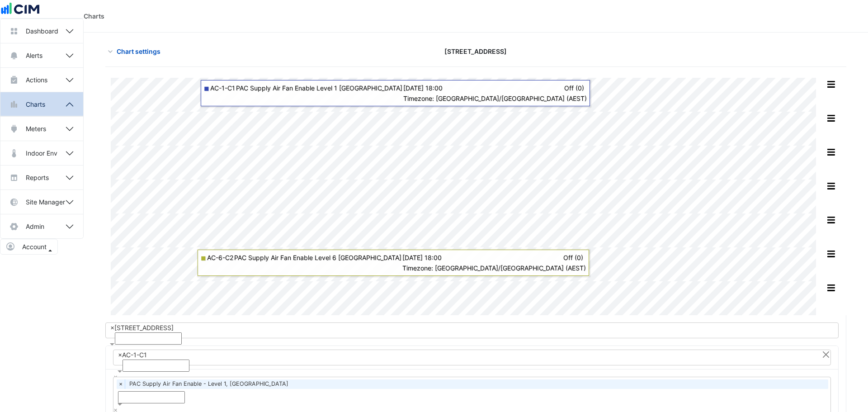 The width and height of the screenshot is (868, 412). I want to click on app-icon: Alerts, so click(14, 56).